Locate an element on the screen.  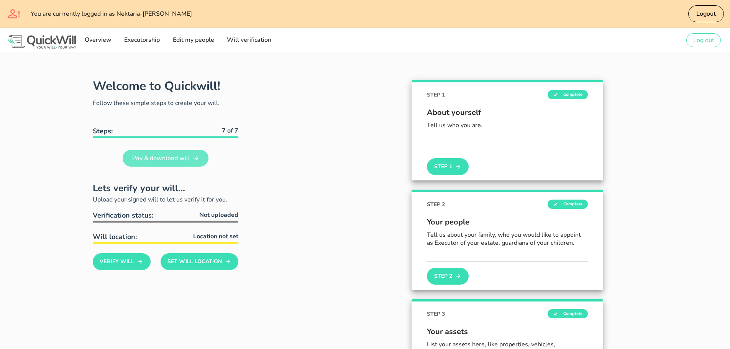
button: Step 2 is located at coordinates (447, 276).